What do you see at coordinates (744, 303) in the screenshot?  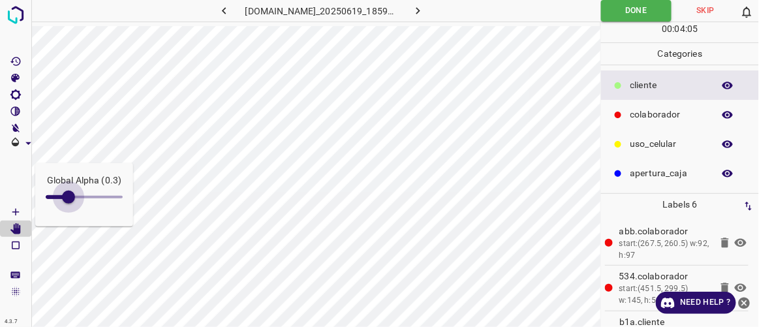 I see `button: close-help` at bounding box center [744, 303].